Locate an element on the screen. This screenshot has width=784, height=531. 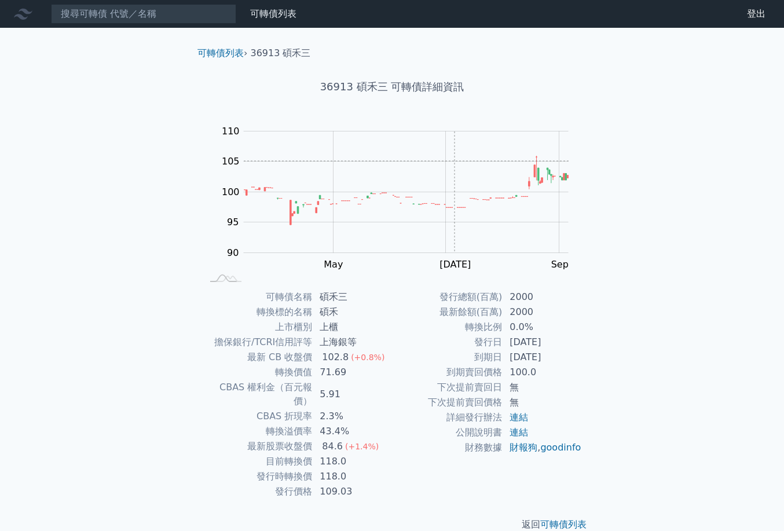
tspan: Sep is located at coordinates (560, 264).